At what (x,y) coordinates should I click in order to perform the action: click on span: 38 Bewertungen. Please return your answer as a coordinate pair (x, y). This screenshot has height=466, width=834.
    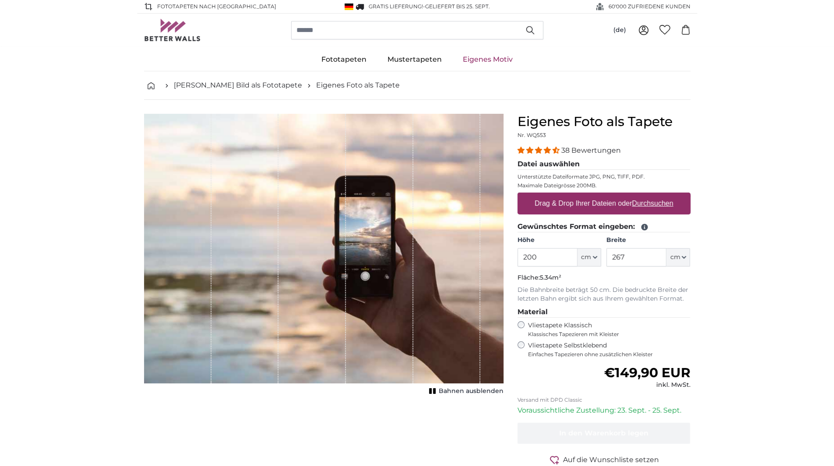
    Looking at the image, I should click on (591, 150).